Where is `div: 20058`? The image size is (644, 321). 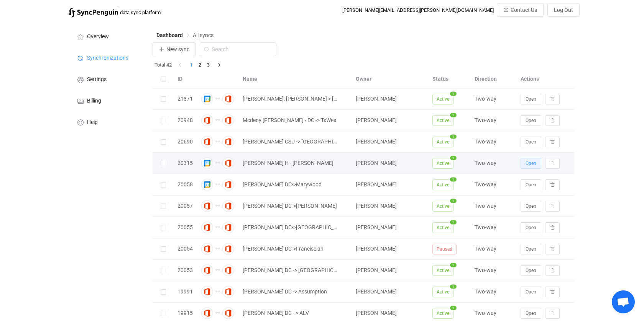 div: 20058 is located at coordinates (185, 185).